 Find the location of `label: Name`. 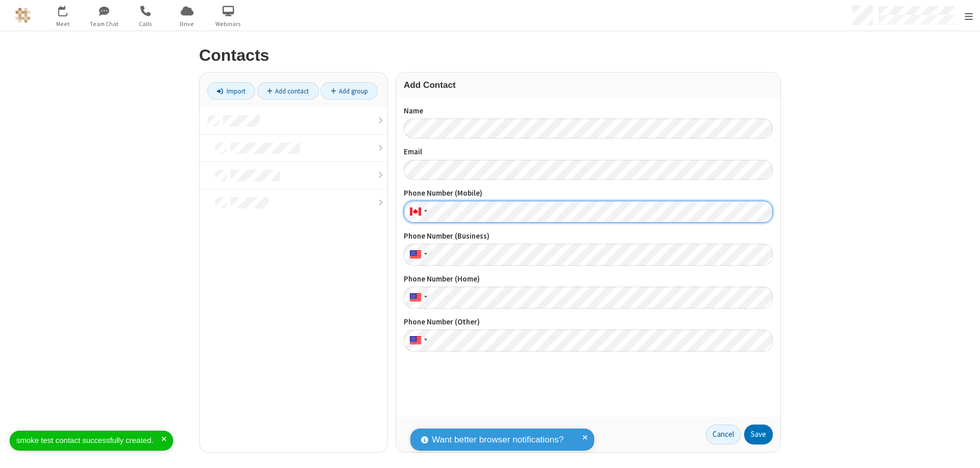

label: Name is located at coordinates (588, 111).